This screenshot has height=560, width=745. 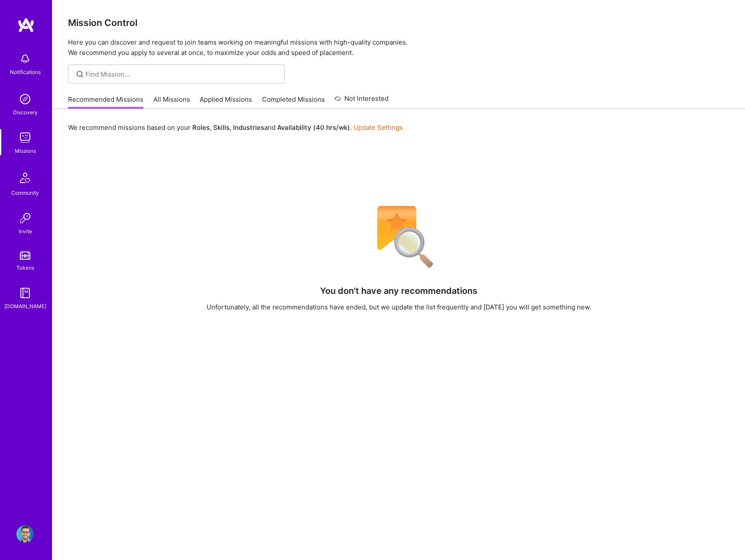 I want to click on div: Notifications, so click(x=25, y=72).